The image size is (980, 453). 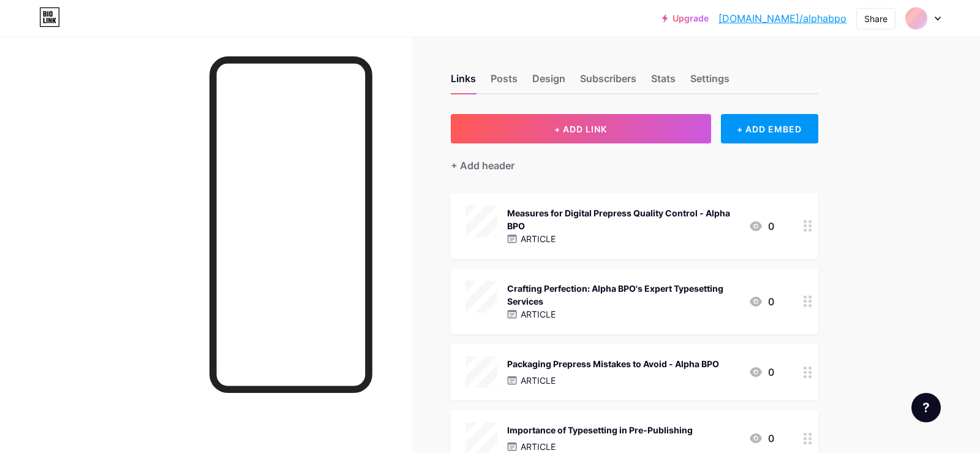 I want to click on div: Measures for Digital Prepress Quality Control - Alpha BPO, so click(x=623, y=219).